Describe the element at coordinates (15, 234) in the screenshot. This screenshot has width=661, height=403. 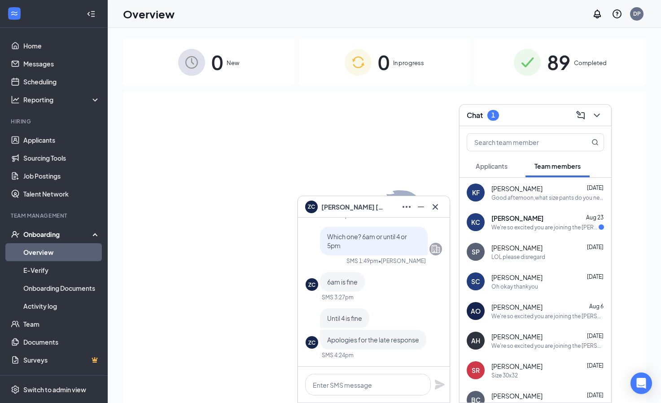
I see `svg: UserCheck` at that location.